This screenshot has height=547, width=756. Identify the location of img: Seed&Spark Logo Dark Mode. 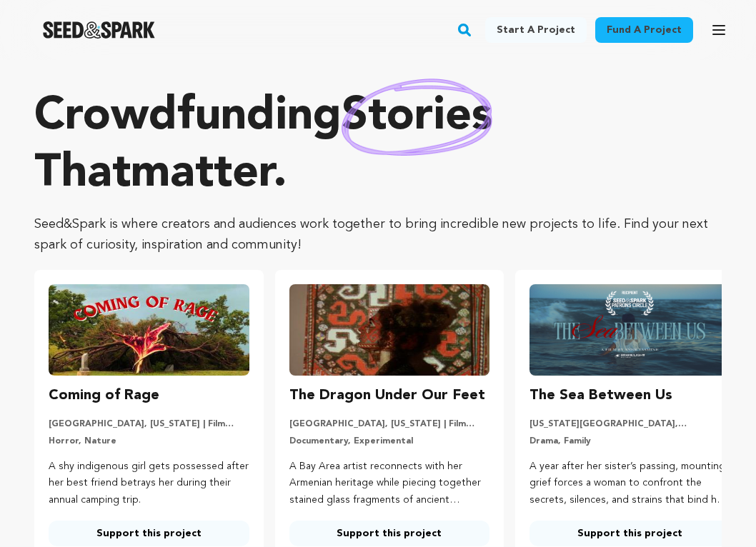
(99, 30).